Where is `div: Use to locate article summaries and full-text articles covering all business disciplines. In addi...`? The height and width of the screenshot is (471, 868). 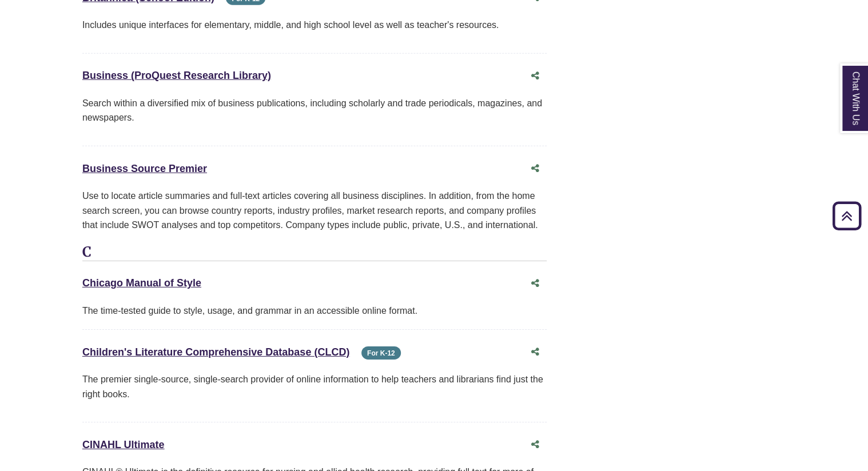 div: Use to locate article summaries and full-text articles covering all business disciplines. In addi... is located at coordinates (314, 211).